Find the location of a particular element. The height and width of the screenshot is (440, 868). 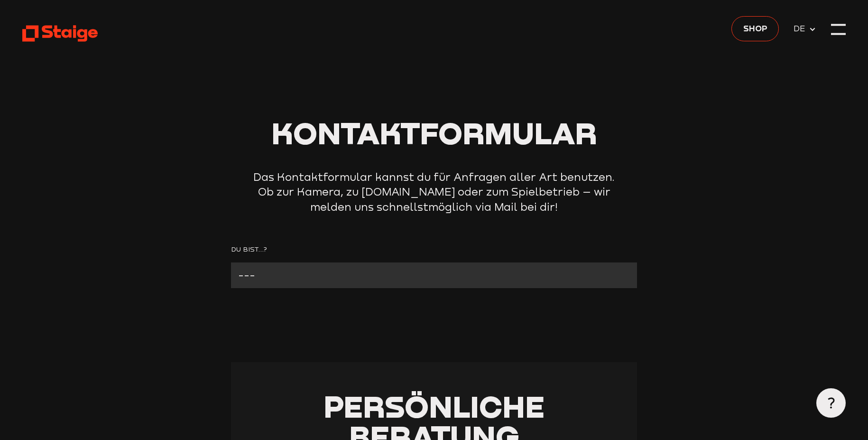

span: Kontaktformular is located at coordinates (434, 132).